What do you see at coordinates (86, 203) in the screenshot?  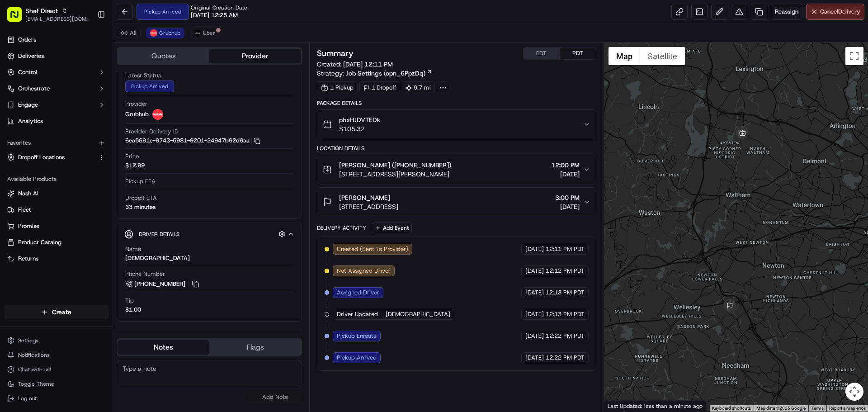 I see `a: Powered byPylon` at bounding box center [86, 203].